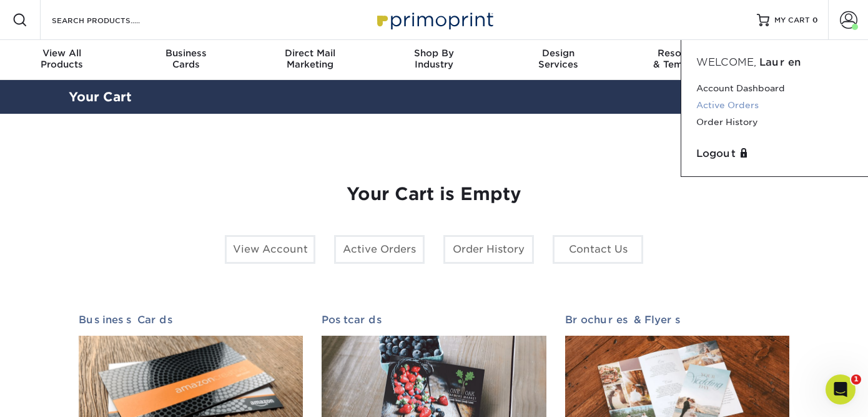 This screenshot has width=868, height=417. Describe the element at coordinates (774, 88) in the screenshot. I see `a: Account Dashboard` at that location.